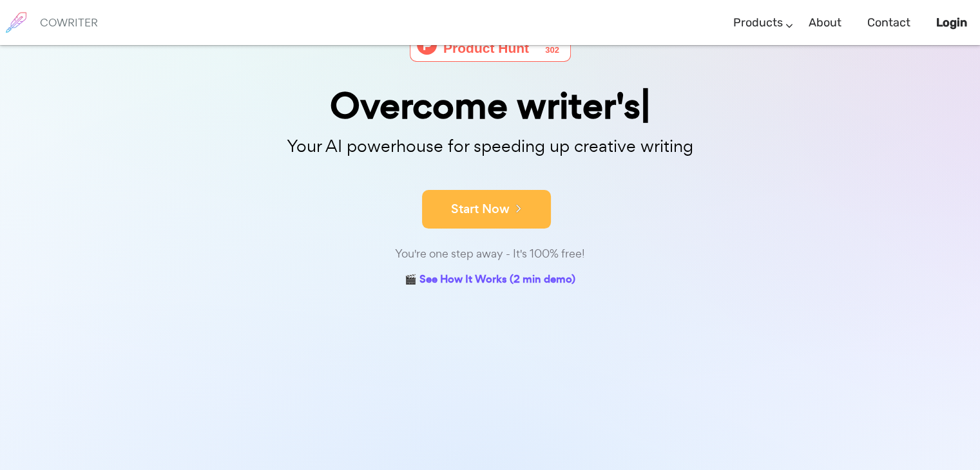 The width and height of the screenshot is (980, 470). What do you see at coordinates (491, 254) in the screenshot?
I see `div: You're one step away - It's 100% free!` at bounding box center [491, 254].